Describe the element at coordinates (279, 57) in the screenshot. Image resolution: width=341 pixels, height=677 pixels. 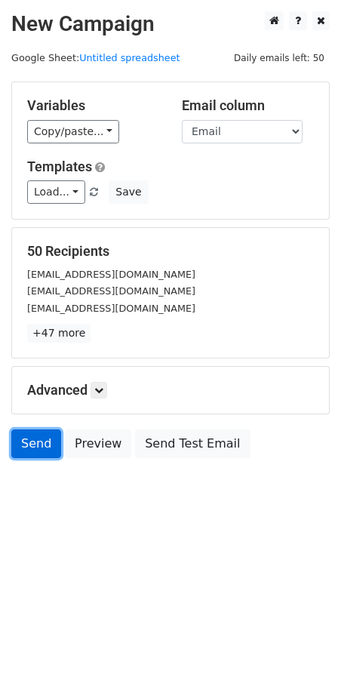
I see `a: Daily emails left: 50` at that location.